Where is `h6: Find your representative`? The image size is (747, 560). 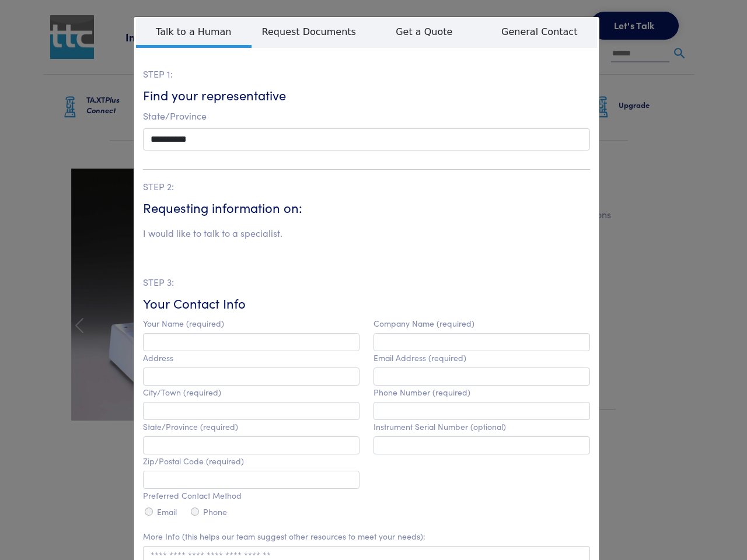 h6: Find your representative is located at coordinates (366, 95).